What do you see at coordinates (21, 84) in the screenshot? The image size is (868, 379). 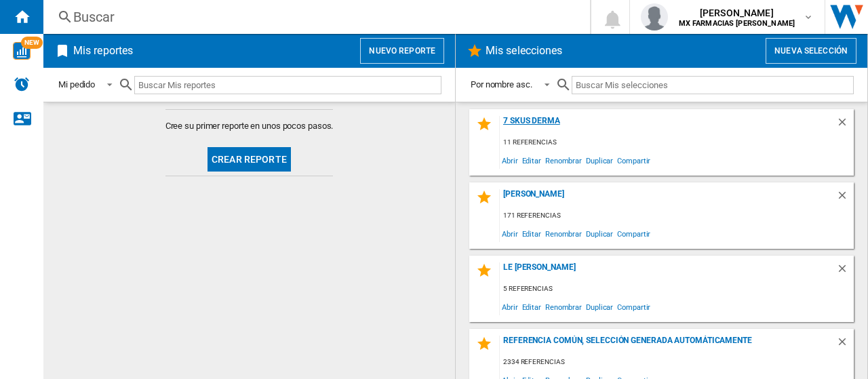 I see `img: alerts-logo.svg` at bounding box center [21, 84].